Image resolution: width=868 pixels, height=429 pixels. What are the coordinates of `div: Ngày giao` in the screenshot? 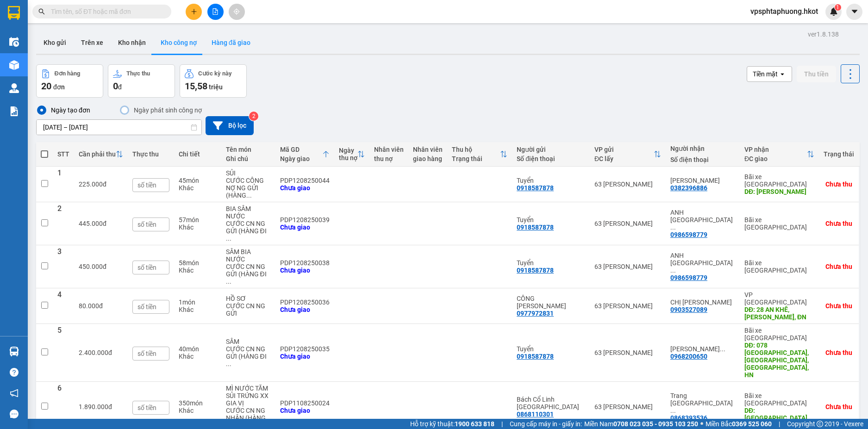 It's located at (301, 159).